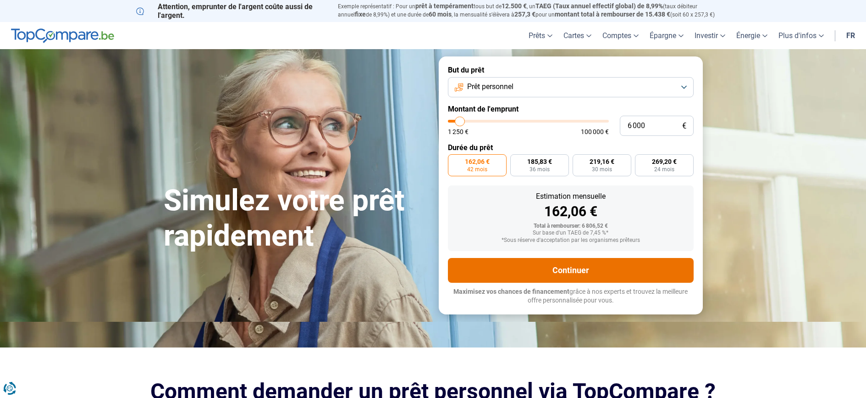  Describe the element at coordinates (540, 169) in the screenshot. I see `span: 36 mois` at that location.